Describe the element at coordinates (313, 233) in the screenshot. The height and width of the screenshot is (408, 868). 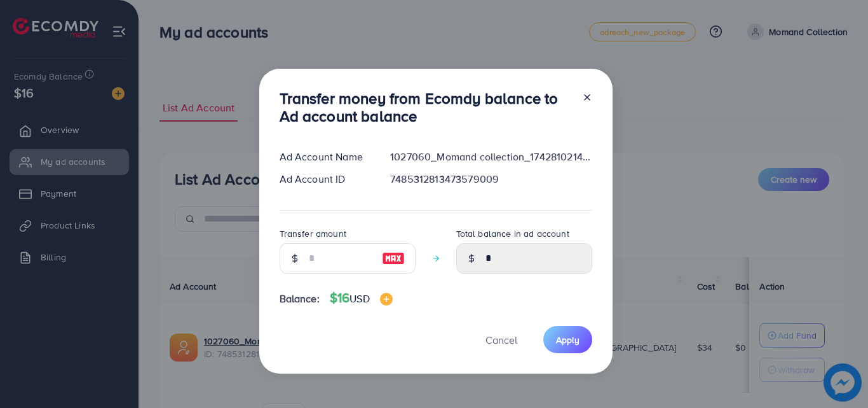
I see `label: Transfer amount` at that location.